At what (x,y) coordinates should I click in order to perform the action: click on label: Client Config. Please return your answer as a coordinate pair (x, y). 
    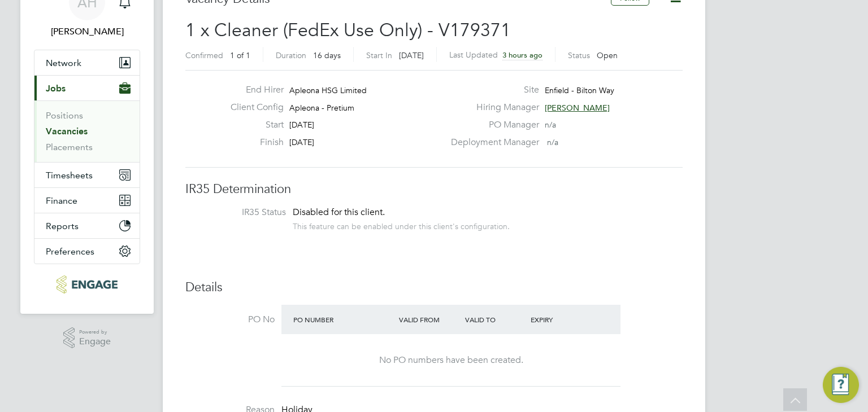
    Looking at the image, I should click on (253, 107).